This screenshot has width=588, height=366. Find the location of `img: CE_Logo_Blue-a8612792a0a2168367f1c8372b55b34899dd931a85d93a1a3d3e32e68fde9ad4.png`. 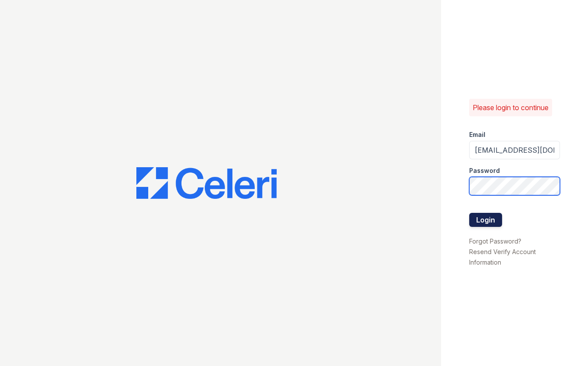

img: CE_Logo_Blue-a8612792a0a2168367f1c8372b55b34899dd931a85d93a1a3d3e32e68fde9ad4.png is located at coordinates (206, 183).